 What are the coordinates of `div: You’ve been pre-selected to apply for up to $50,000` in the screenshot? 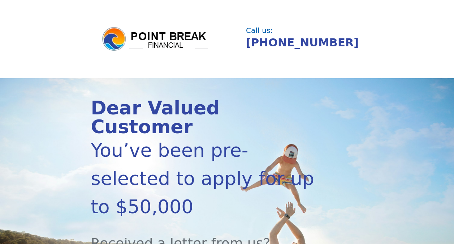 It's located at (206, 178).